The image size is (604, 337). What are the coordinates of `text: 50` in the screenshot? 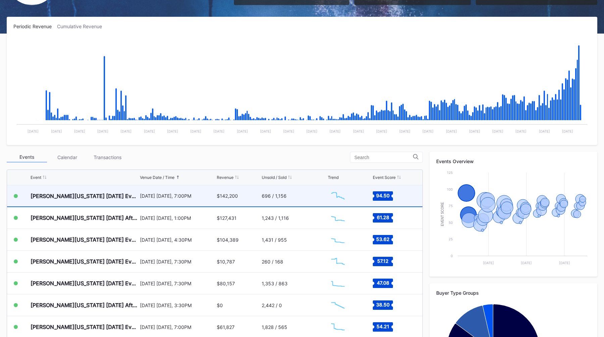 It's located at (451, 223).